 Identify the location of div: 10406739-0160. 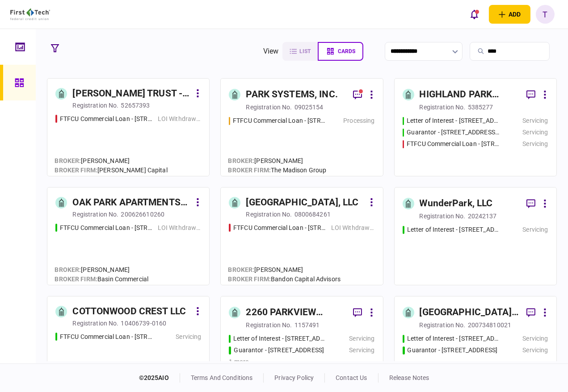
(144, 323).